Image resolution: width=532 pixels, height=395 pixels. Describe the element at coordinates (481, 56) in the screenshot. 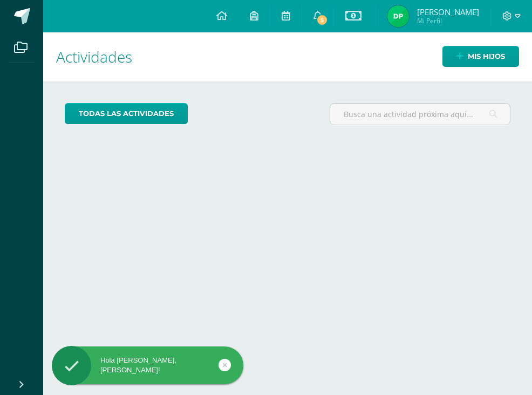

I see `a: Mis hijos` at that location.